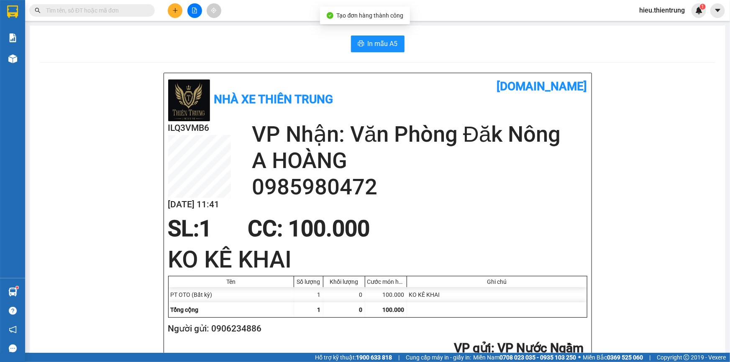 Image resolution: width=730 pixels, height=362 pixels. Describe the element at coordinates (361, 44) in the screenshot. I see `span: printer` at that location.